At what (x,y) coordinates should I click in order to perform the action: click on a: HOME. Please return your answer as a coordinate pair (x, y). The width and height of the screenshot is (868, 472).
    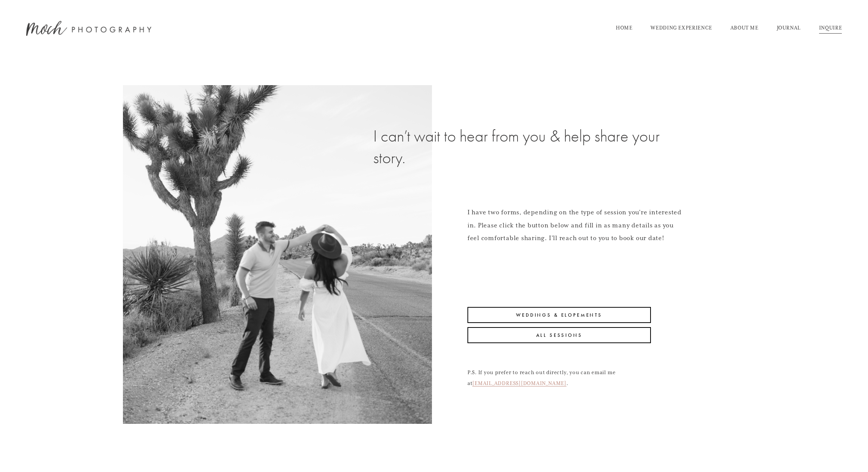
    Looking at the image, I should click on (624, 28).